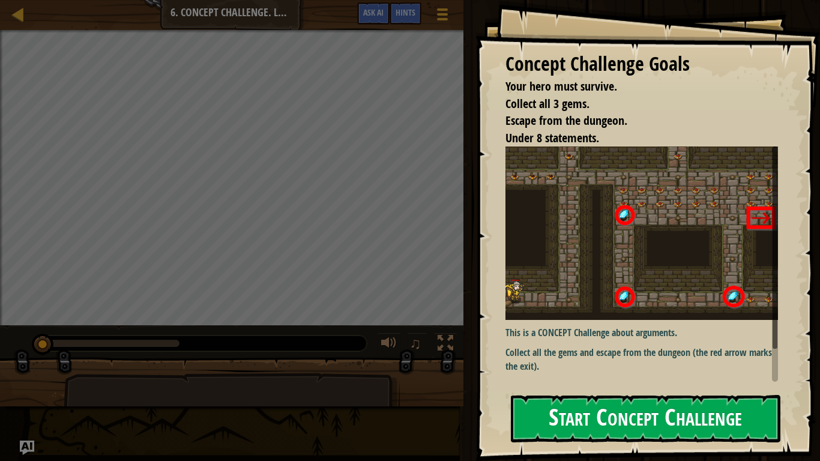 This screenshot has width=820, height=461. I want to click on li: Escape from the dungeon., so click(633, 121).